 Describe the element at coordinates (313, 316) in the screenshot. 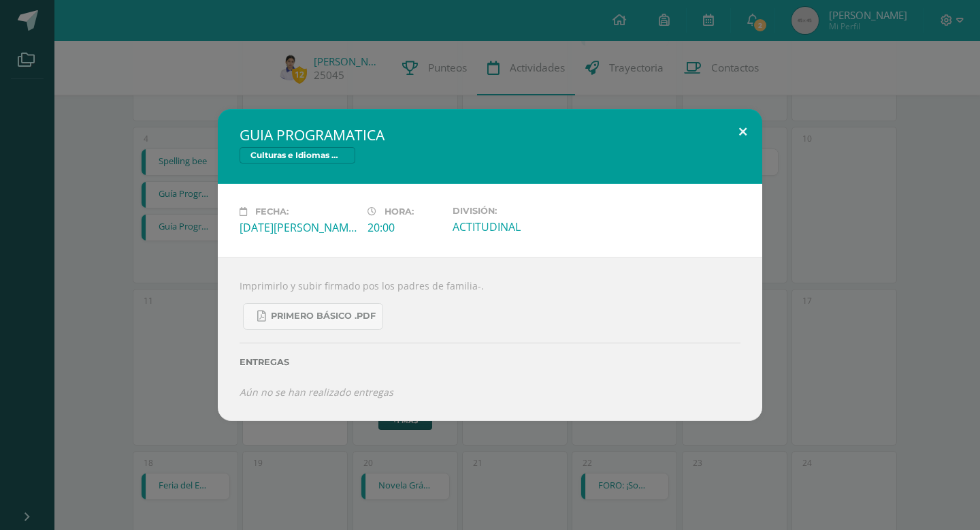

I see `a: Primero Básico .pdf` at that location.